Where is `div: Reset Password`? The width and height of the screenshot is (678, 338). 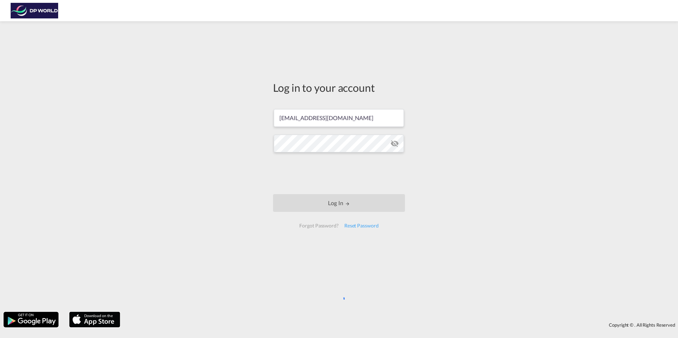
div: Reset Password is located at coordinates (361, 226).